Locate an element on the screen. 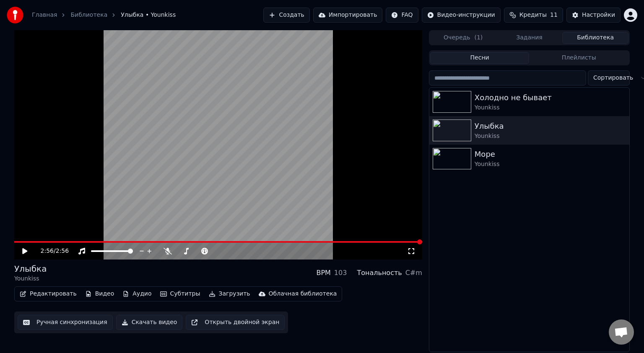 This screenshot has height=353, width=644. span: Кредиты is located at coordinates (533, 15).